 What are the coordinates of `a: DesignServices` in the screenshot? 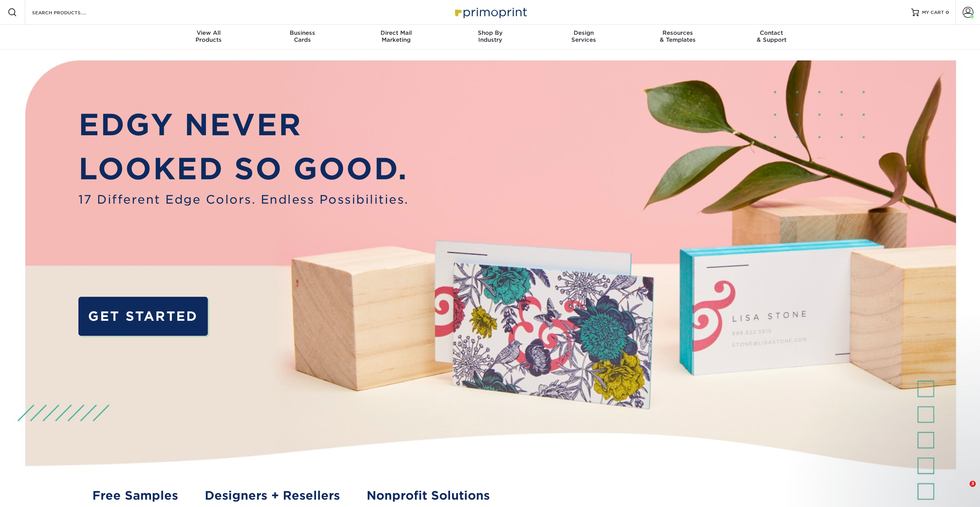 It's located at (583, 37).